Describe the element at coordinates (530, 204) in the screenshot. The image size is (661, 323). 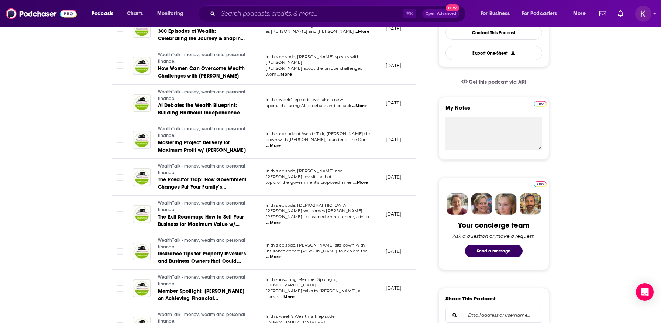
I see `img: Jon Profile` at that location.